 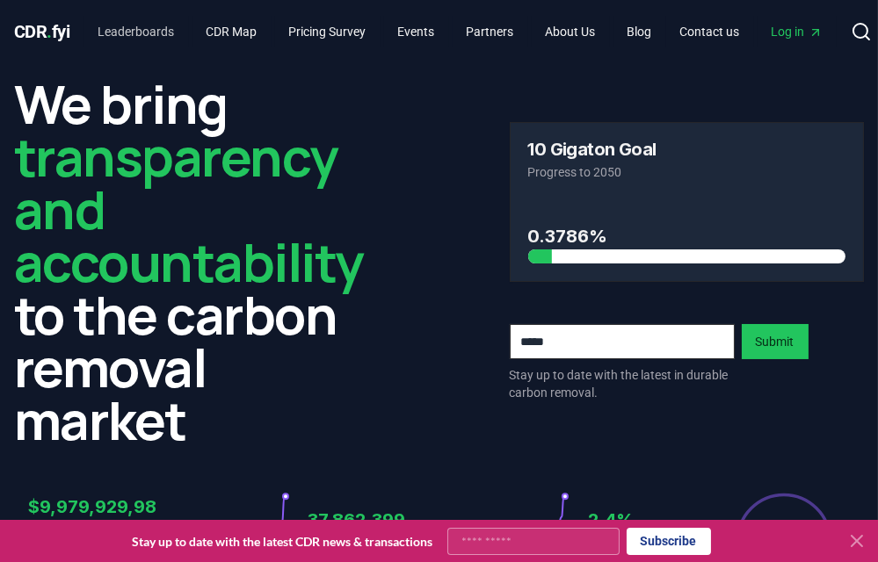 I want to click on a: Leaderboards, so click(x=136, y=32).